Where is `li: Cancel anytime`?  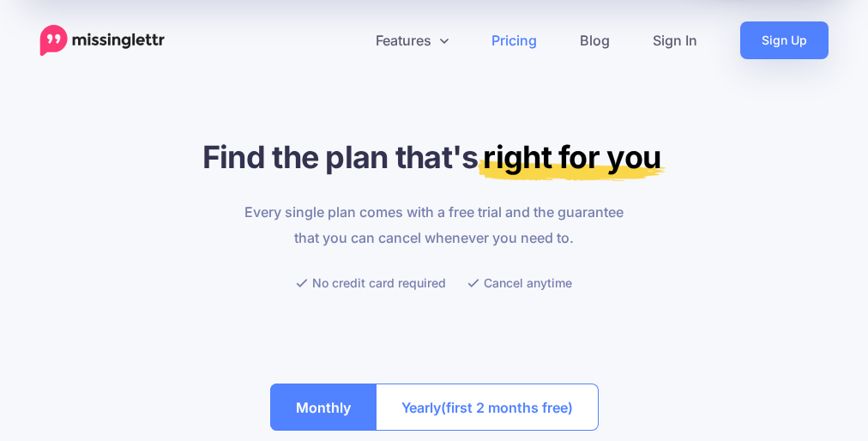 li: Cancel anytime is located at coordinates (520, 283).